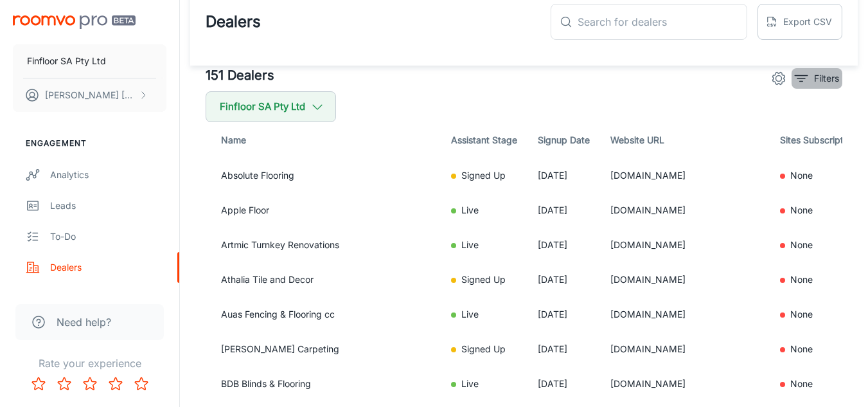 This screenshot has width=868, height=407. I want to click on td: Auas Fencing & Flooring cc, so click(324, 315).